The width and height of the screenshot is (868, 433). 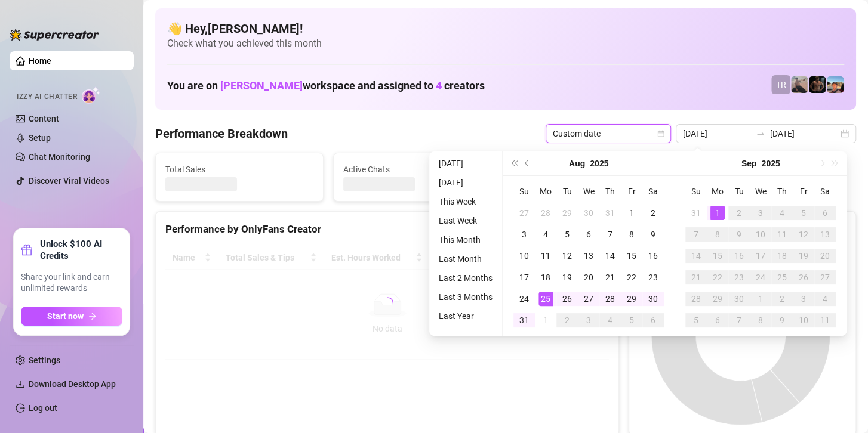 What do you see at coordinates (505, 43) in the screenshot?
I see `span: Check what you achieved this month` at bounding box center [505, 43].